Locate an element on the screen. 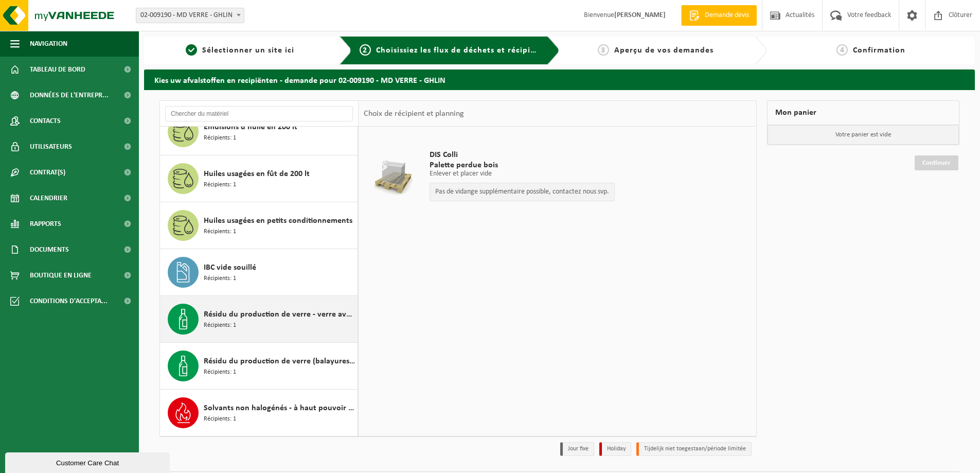 Image resolution: width=980 pixels, height=473 pixels. span: Aperçu de vos demandes is located at coordinates (663, 51).